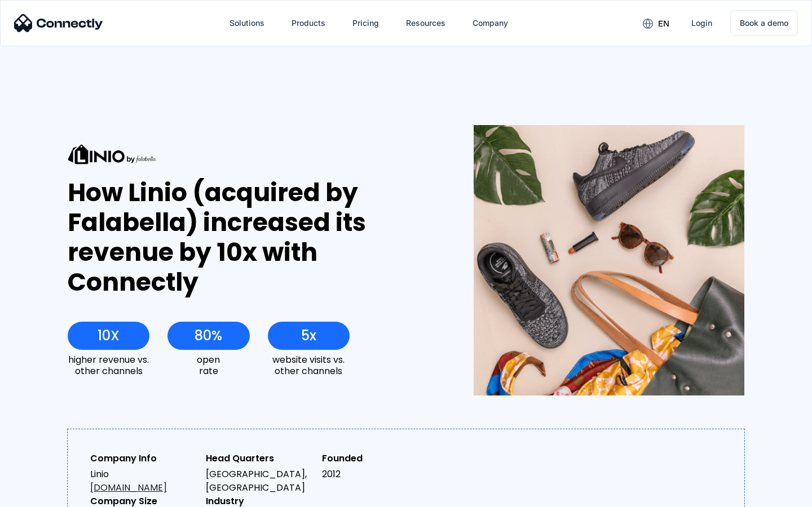 Image resolution: width=812 pixels, height=507 pixels. What do you see at coordinates (143, 481) in the screenshot?
I see `div: Linio` at bounding box center [143, 481].